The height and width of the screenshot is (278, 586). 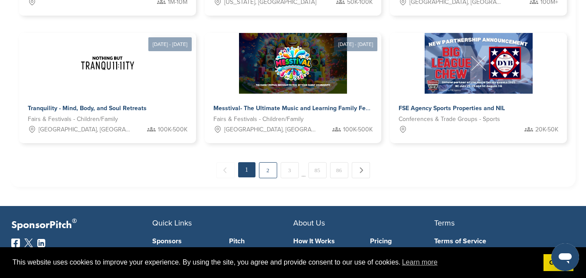 I want to click on a: How It Works, so click(x=325, y=241).